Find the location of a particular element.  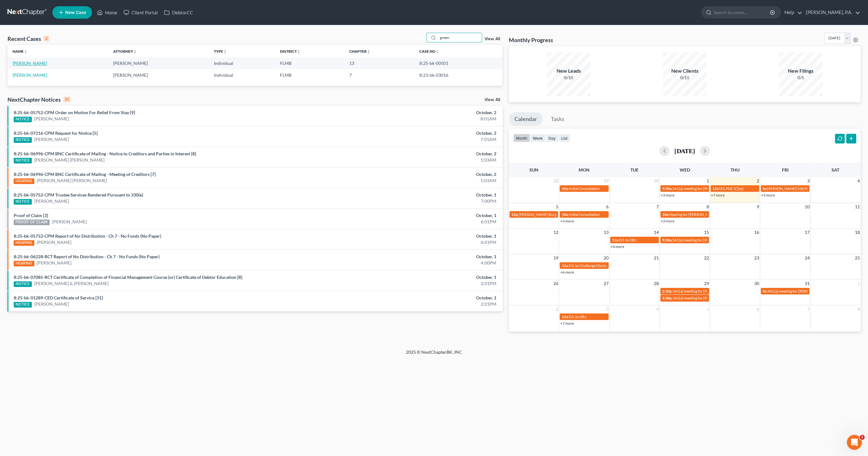

button: day is located at coordinates (552, 138).